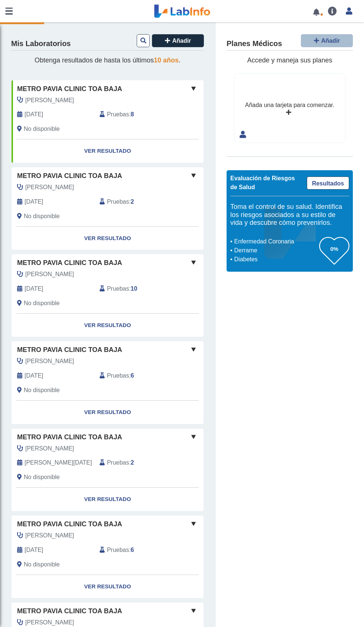 The width and height of the screenshot is (364, 627). I want to click on li: Enfermedad Coronaria, so click(276, 242).